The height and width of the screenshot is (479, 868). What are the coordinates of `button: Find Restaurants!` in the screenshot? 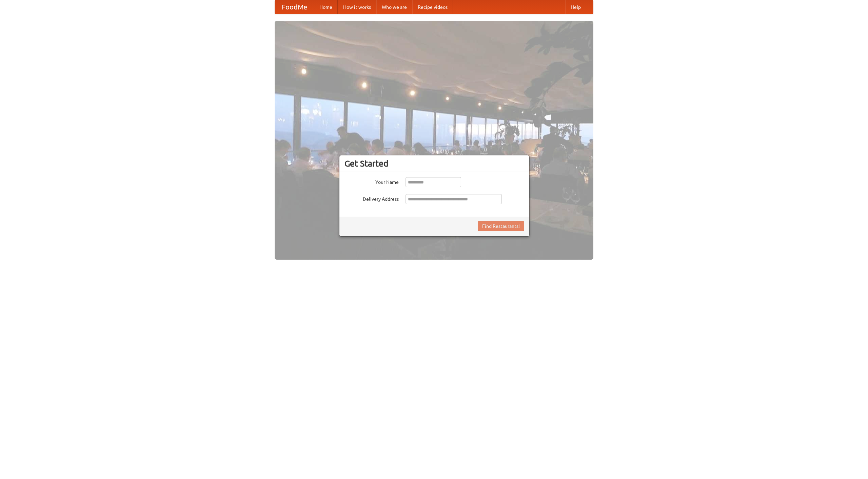 It's located at (501, 226).